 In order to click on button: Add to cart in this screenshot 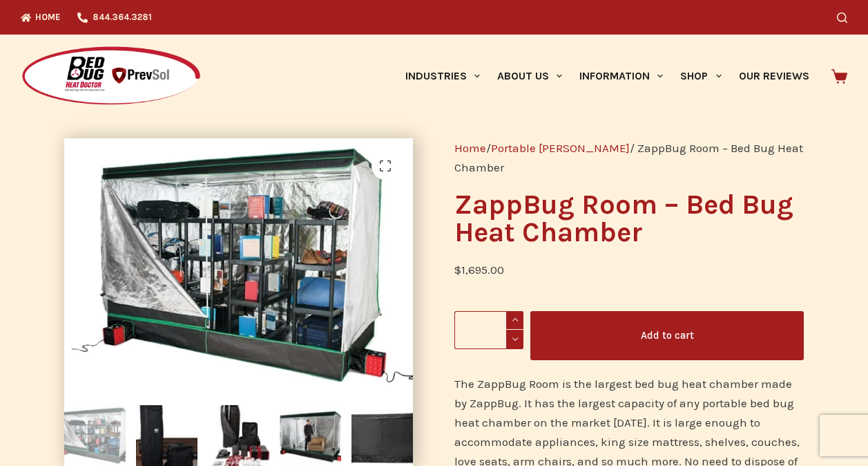, I will do `click(667, 335)`.